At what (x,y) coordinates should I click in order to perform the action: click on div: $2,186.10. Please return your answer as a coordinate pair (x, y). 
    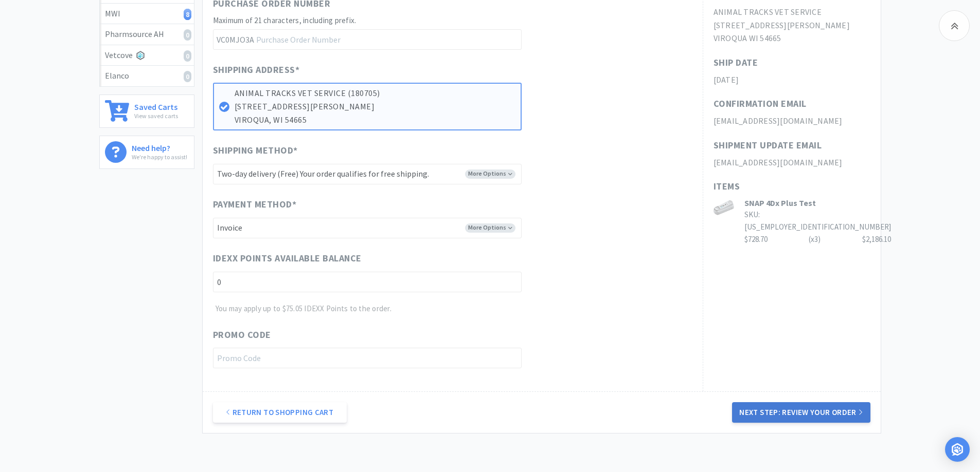
    Looking at the image, I should click on (876, 240).